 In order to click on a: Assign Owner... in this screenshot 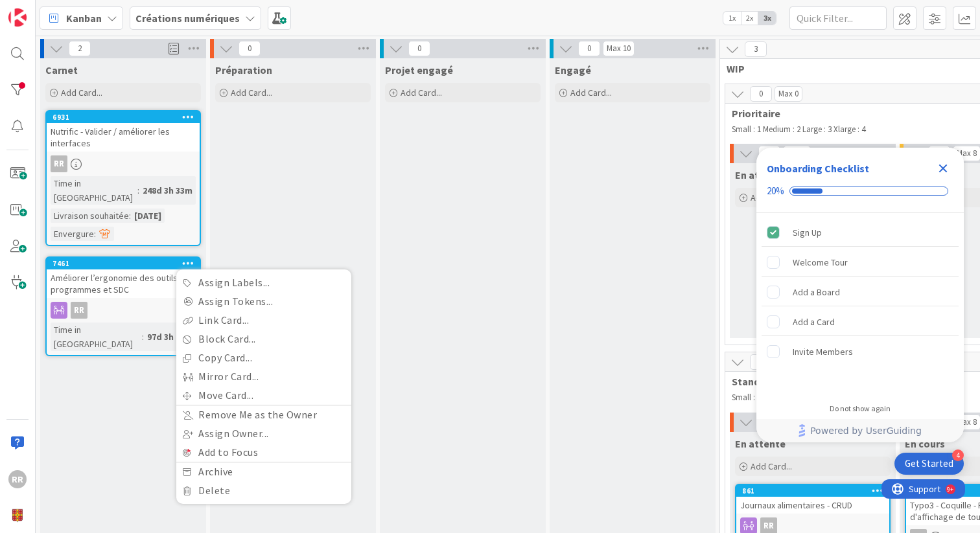, I will do `click(264, 433)`.